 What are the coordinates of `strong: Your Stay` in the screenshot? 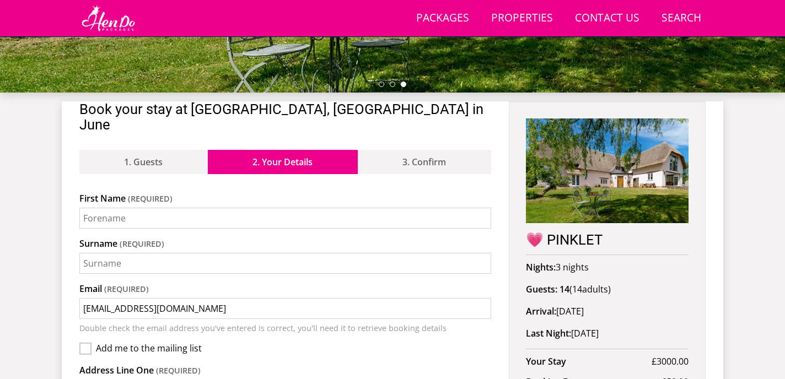 It's located at (588, 361).